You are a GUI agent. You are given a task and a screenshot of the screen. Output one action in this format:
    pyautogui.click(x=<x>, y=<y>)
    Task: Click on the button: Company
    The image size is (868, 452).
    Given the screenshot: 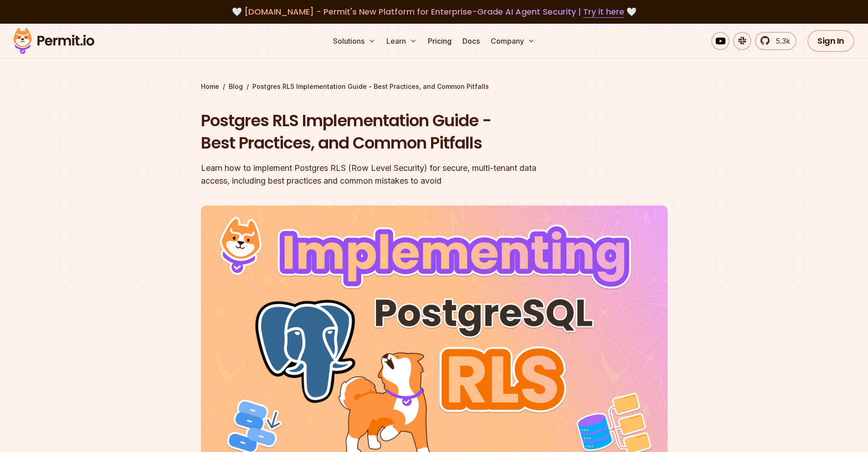 What is the action you would take?
    pyautogui.click(x=512, y=41)
    